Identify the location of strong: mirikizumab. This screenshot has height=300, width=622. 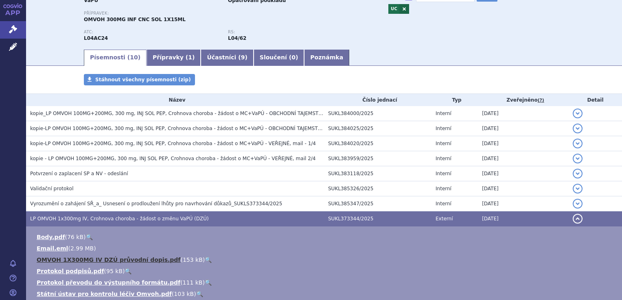
(237, 38).